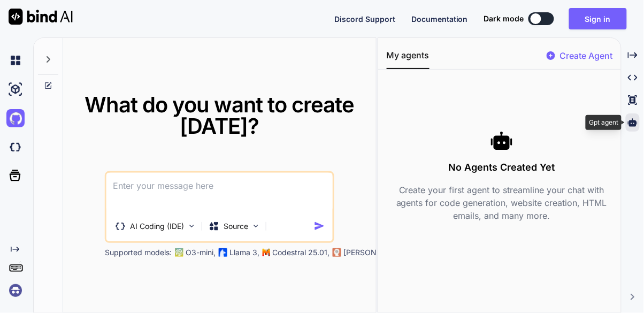 This screenshot has height=313, width=644. Describe the element at coordinates (504, 19) in the screenshot. I see `span: Dark mode` at that location.